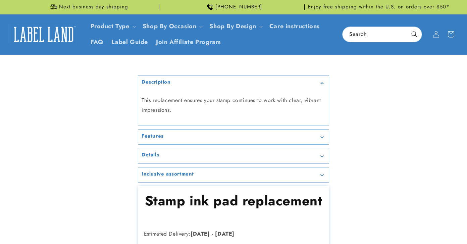 Image resolution: width=467 pixels, height=244 pixels. I want to click on img: Label Land, so click(44, 34).